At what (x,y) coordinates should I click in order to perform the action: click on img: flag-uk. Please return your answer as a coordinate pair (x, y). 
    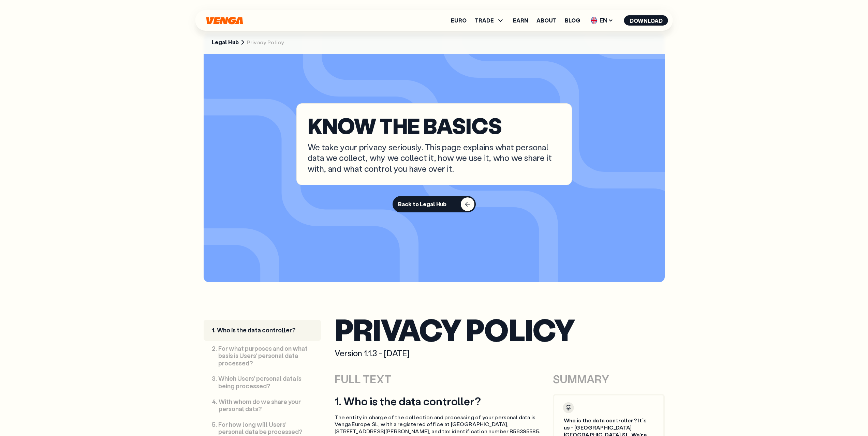
    Looking at the image, I should click on (594, 20).